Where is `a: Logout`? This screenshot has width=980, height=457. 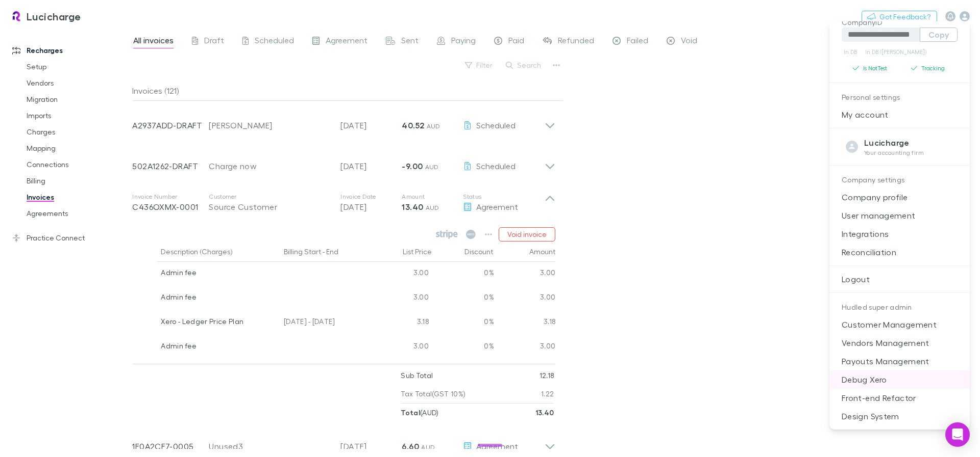 a: Logout is located at coordinates (899, 280).